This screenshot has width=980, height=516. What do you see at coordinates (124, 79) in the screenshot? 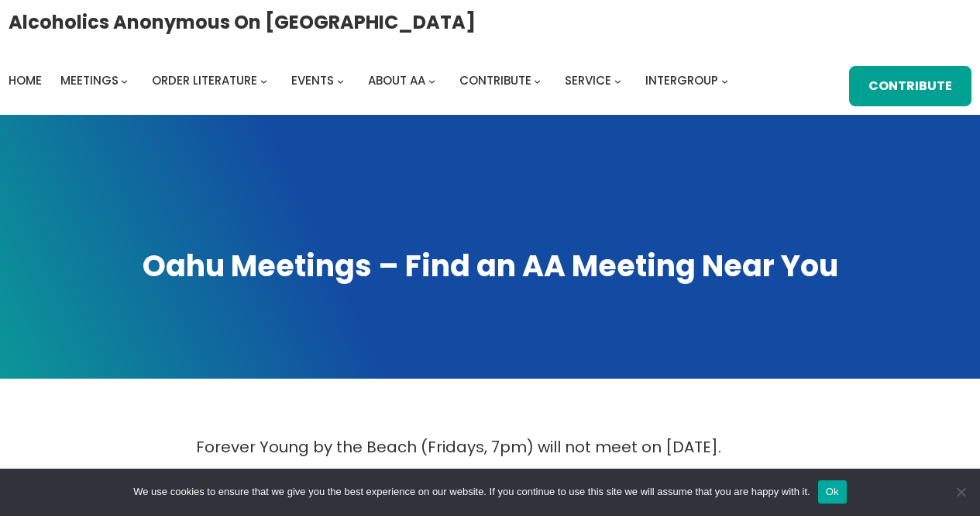
I see `button: Meetings submenu` at bounding box center [124, 79].